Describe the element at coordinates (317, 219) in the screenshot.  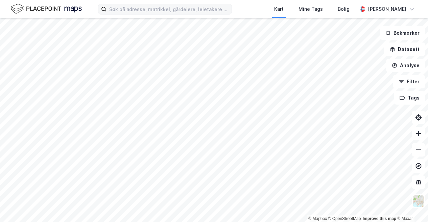
I see `a: Mapbox` at that location.